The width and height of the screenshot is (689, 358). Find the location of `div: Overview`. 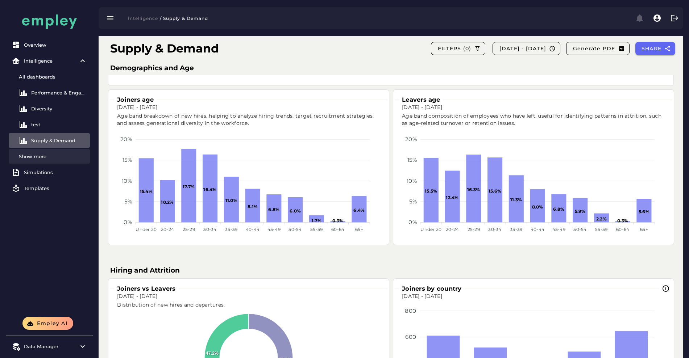

div: Overview is located at coordinates (55, 45).